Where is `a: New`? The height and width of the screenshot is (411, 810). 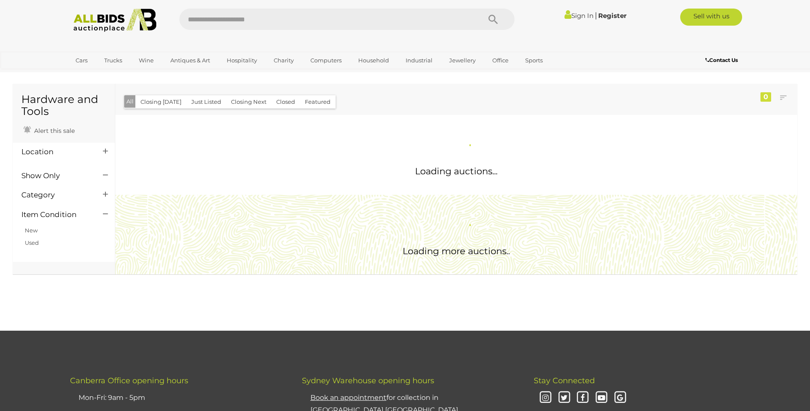
a: New is located at coordinates (31, 230).